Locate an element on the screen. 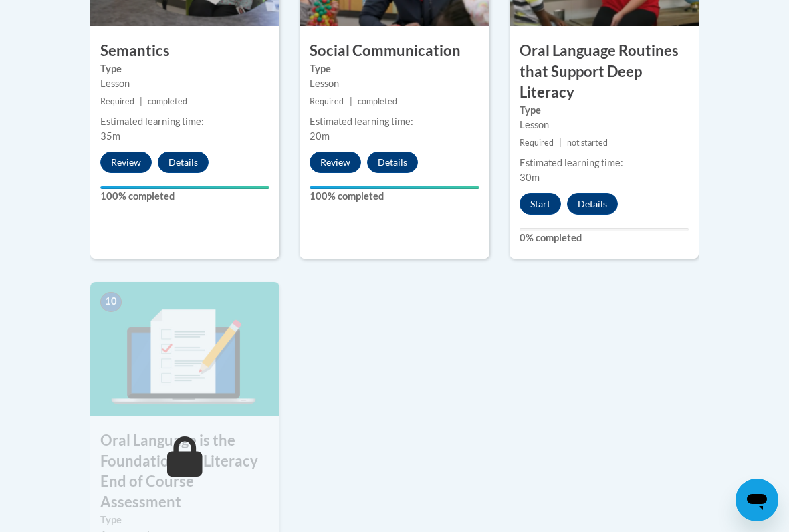  button: Start is located at coordinates (541, 204).